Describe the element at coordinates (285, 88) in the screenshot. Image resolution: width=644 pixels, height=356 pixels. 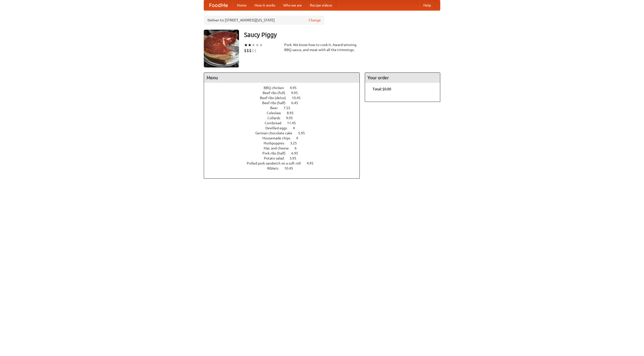
I see `a: BBQ chicken 4.95` at that location.